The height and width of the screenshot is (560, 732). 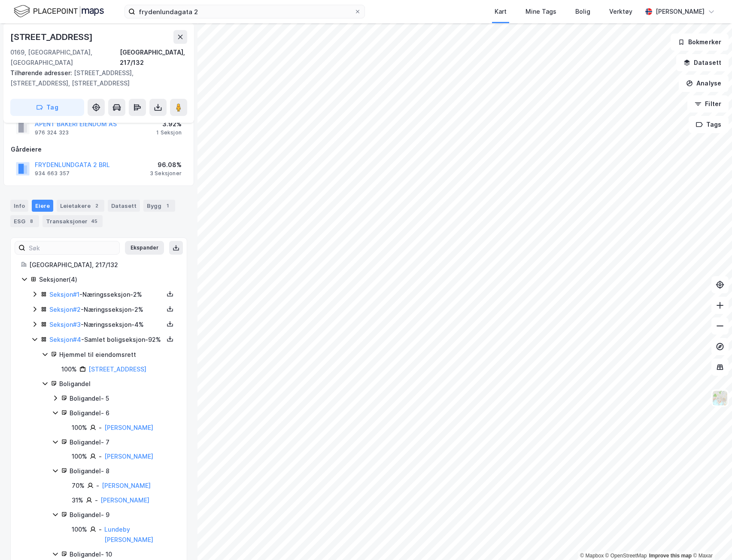 What do you see at coordinates (65, 339) in the screenshot?
I see `a: Seksjon#4` at bounding box center [65, 339].